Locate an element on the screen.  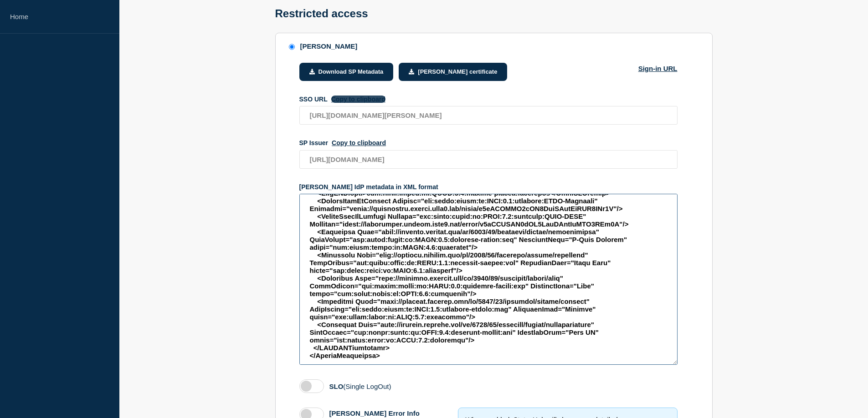
label: SLO is located at coordinates (361, 387).